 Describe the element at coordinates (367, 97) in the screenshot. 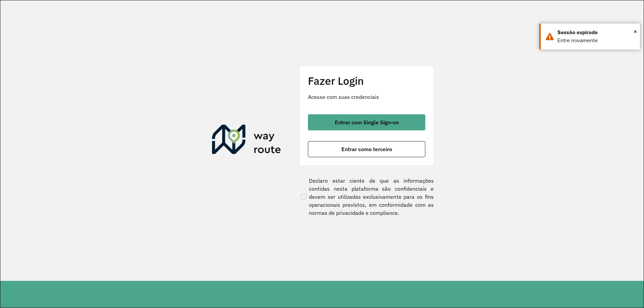

I see `p: Acesse com suas credenciais` at that location.